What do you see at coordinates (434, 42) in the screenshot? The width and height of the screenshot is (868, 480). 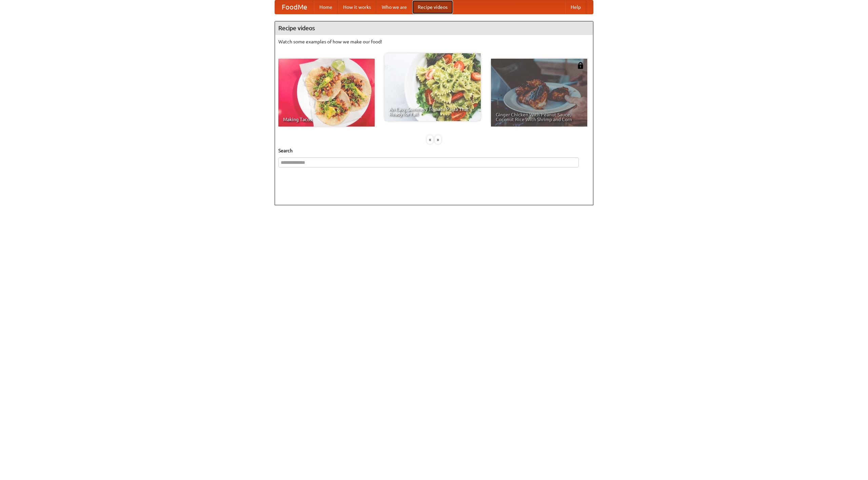 I see `p: Watch some examples of how we make our food!` at bounding box center [434, 42].